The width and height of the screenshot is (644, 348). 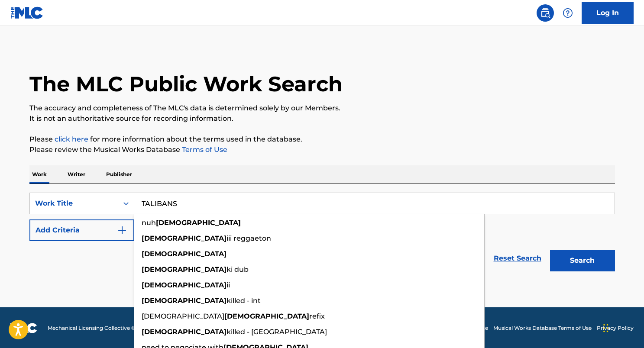 I want to click on a: Privacy Policy, so click(x=615, y=328).